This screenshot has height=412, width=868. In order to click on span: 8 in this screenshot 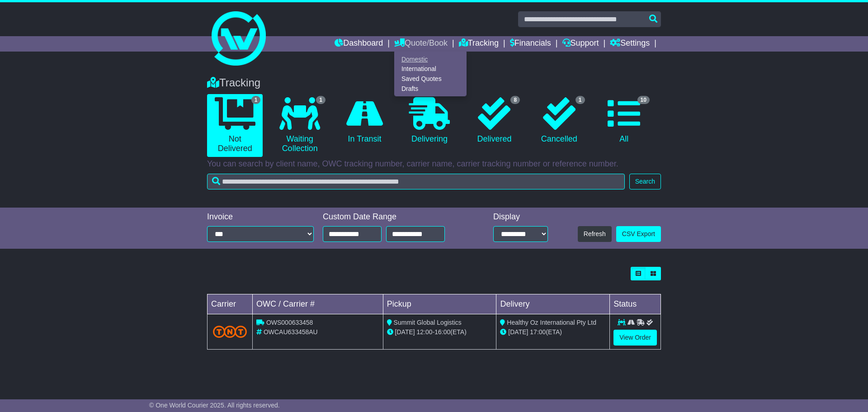, I will do `click(515, 100)`.